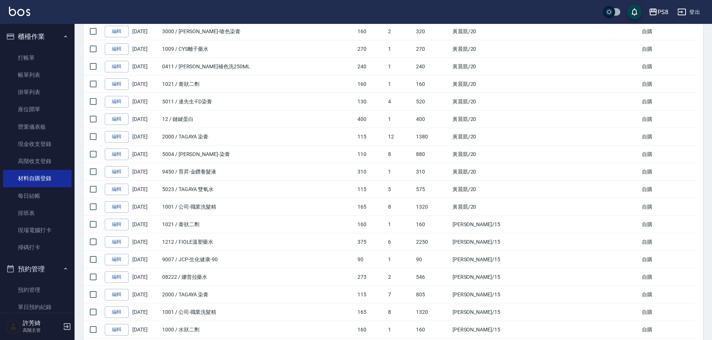 The width and height of the screenshot is (712, 340). Describe the element at coordinates (400, 294) in the screenshot. I see `td: 7` at that location.